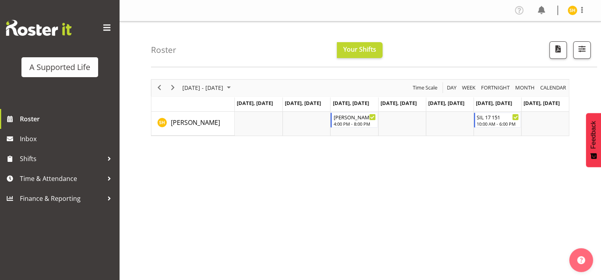 This screenshot has height=280, width=601. What do you see at coordinates (359, 50) in the screenshot?
I see `button: Your Shifts` at bounding box center [359, 50].